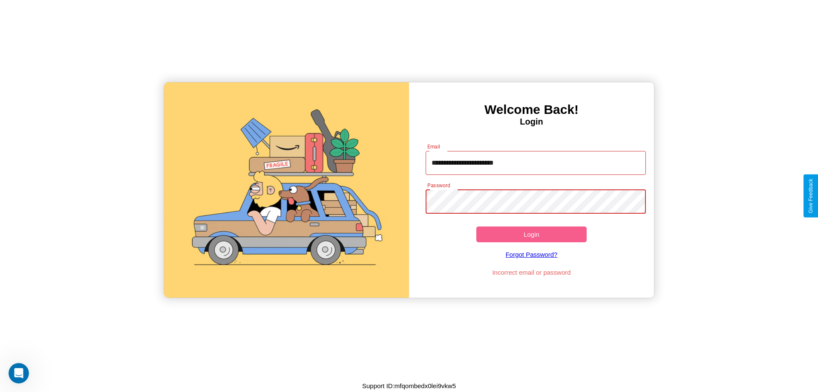 The height and width of the screenshot is (392, 818). Describe the element at coordinates (409, 385) in the screenshot. I see `p: Support ID: mfqombedx0lei9vkw5` at that location.